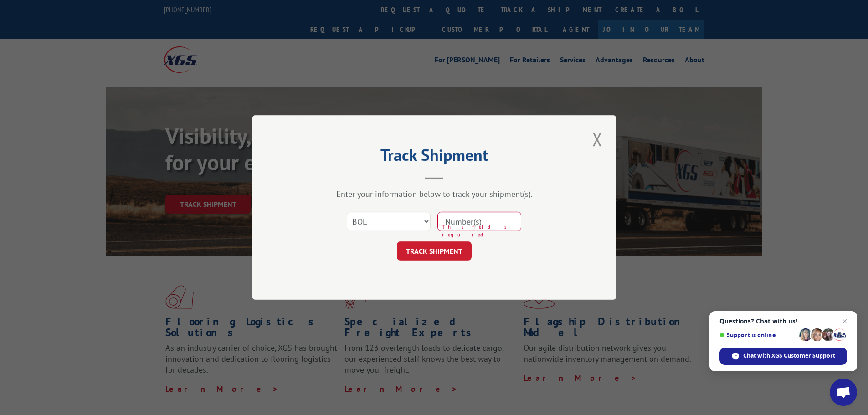 Image resolution: width=868 pixels, height=415 pixels. What do you see at coordinates (434, 157) in the screenshot?
I see `h2: Track Shipment` at bounding box center [434, 157].